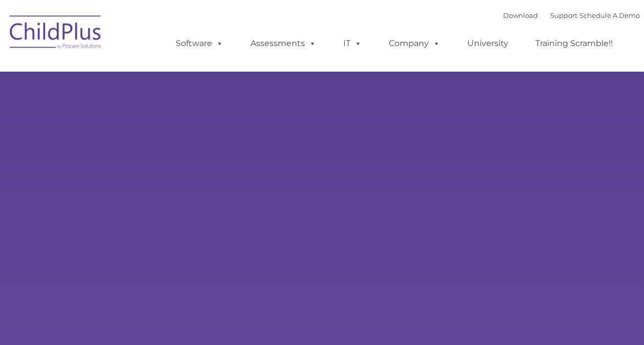  What do you see at coordinates (199, 44) in the screenshot?
I see `a: Software` at bounding box center [199, 44].